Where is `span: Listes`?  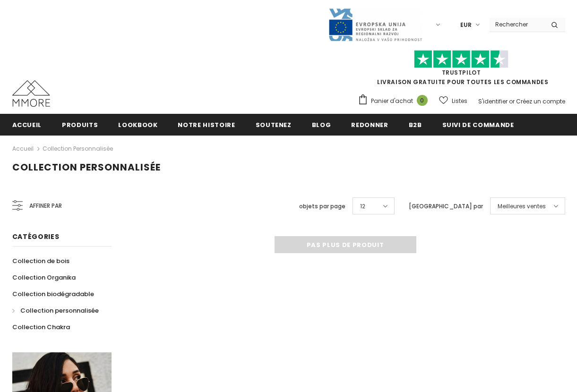
span: Listes is located at coordinates (460, 101).